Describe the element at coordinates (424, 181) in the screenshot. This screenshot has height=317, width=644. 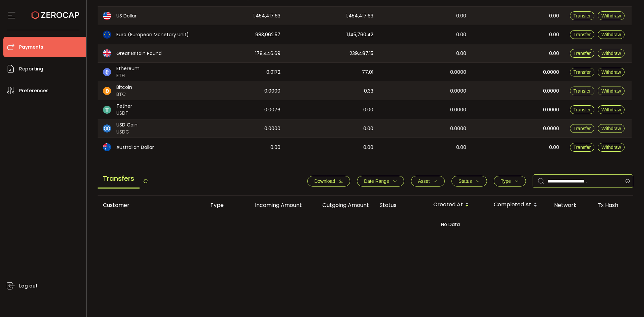
I see `span: Asset` at that location.